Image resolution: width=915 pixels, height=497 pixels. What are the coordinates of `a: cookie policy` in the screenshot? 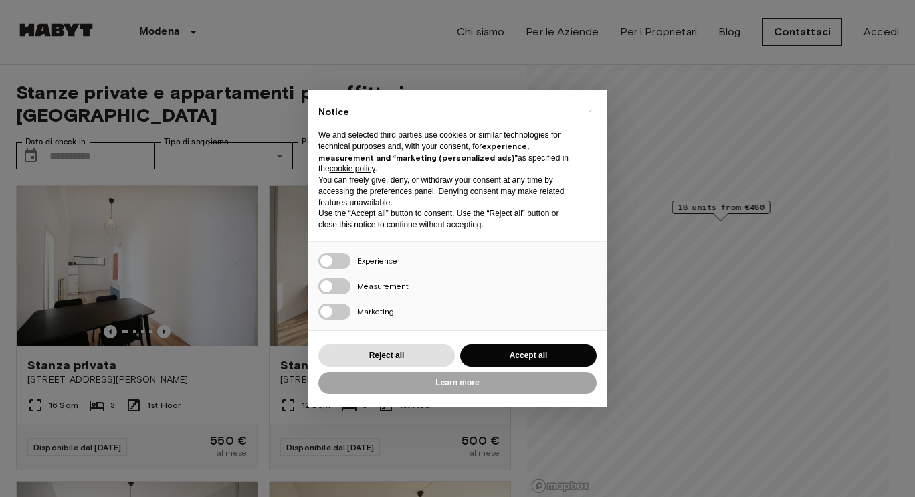 It's located at (353, 169).